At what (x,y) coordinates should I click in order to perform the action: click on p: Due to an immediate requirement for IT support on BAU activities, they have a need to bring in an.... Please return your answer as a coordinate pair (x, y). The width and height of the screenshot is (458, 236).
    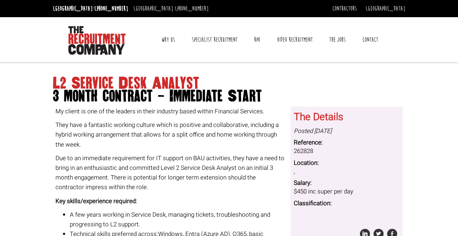
    Looking at the image, I should click on (170, 173).